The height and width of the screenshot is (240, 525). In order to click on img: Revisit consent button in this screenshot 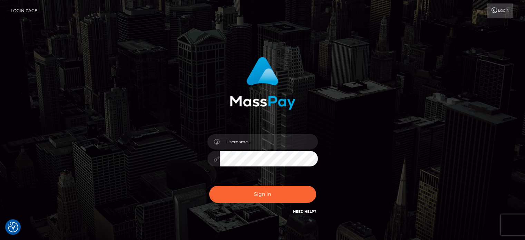, I will do `click(13, 227)`.